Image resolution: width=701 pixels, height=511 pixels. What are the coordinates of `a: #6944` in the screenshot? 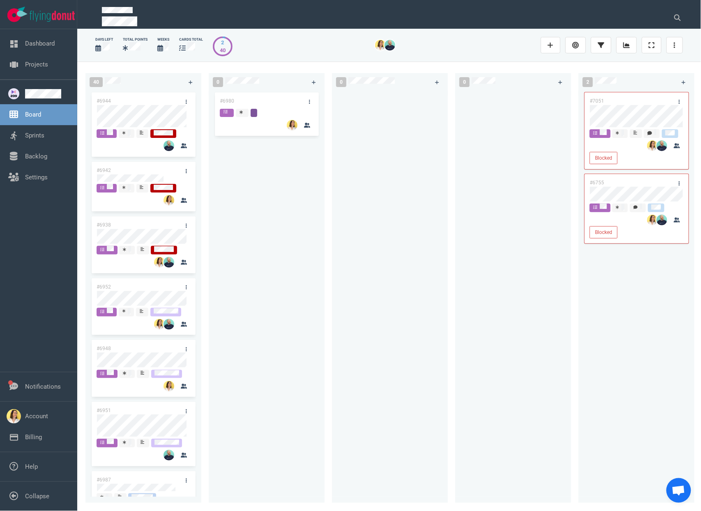 It's located at (103, 101).